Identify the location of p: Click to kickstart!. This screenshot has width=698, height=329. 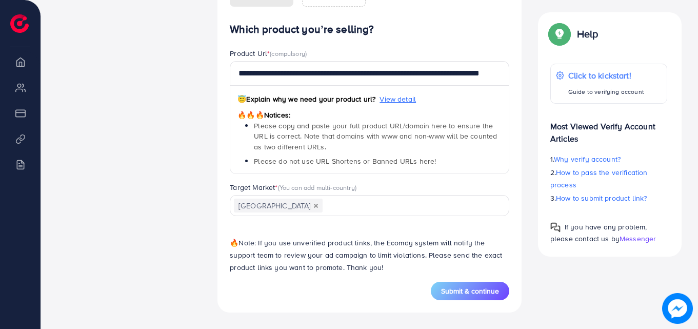
(606, 75).